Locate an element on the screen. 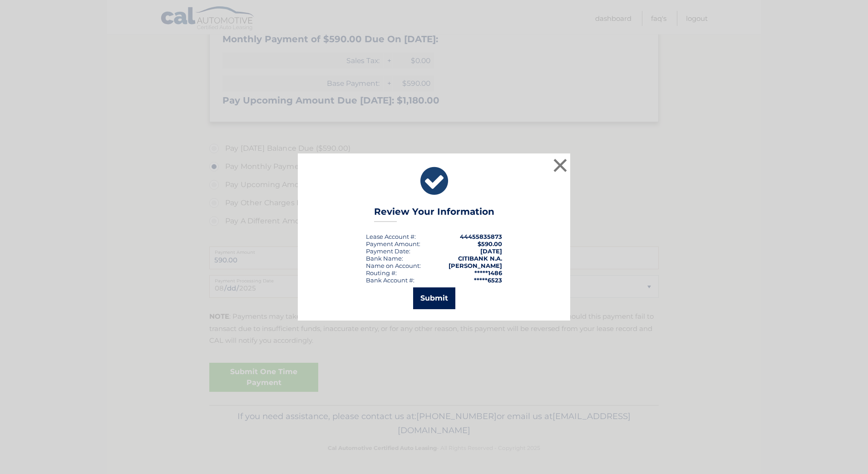  button: Submit is located at coordinates (434, 298).